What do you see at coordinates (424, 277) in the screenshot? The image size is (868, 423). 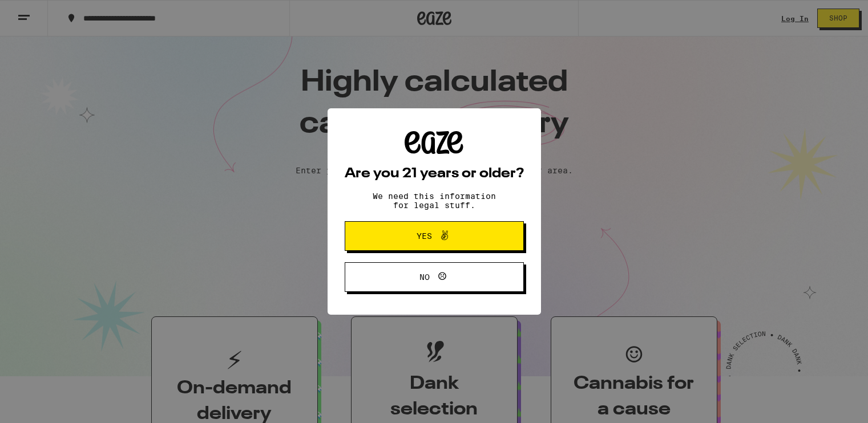 I see `span: No` at bounding box center [424, 277].